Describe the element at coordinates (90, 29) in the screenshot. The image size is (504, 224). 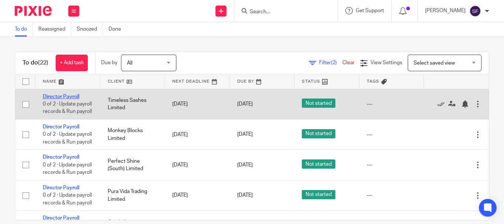
I see `a: Snoozed` at that location.